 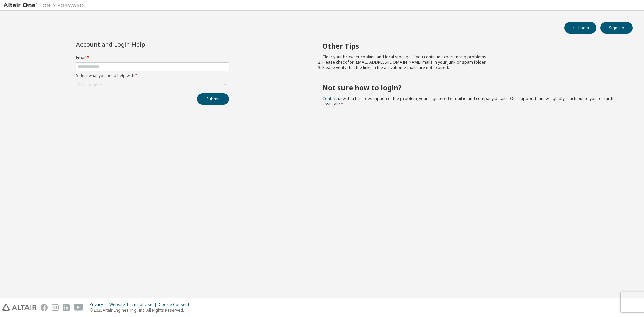 I want to click on div: Privacy, so click(x=99, y=305).